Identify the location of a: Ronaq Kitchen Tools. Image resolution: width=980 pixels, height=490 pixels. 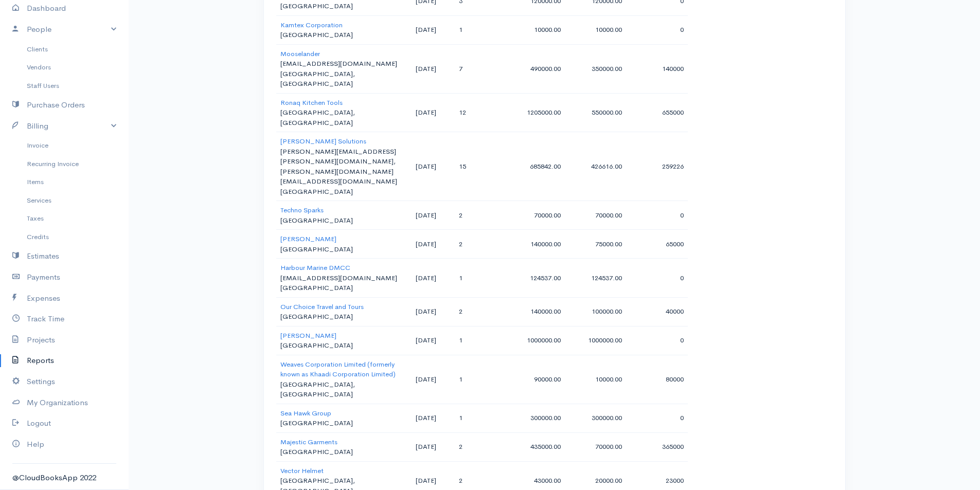
(311, 102).